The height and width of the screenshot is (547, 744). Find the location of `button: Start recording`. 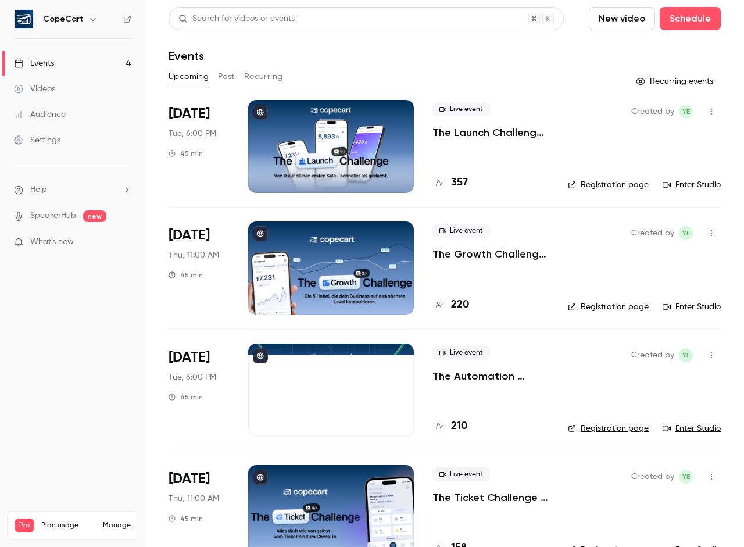

button: Start recording is located at coordinates (78, 385).